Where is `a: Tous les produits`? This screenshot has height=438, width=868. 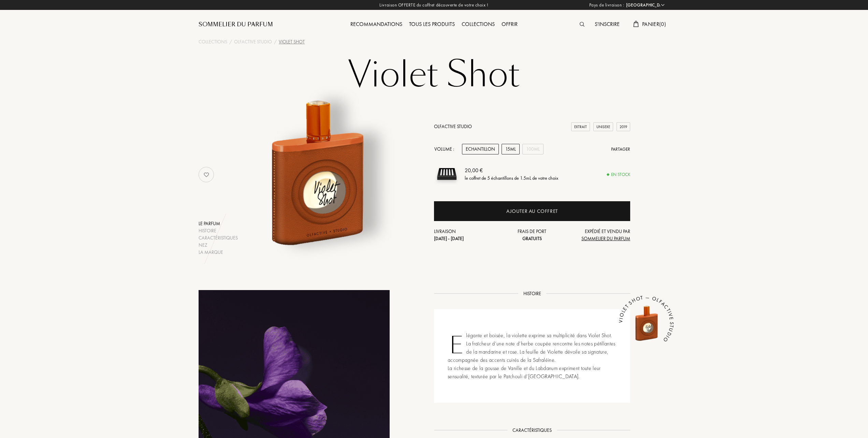 a: Tous les produits is located at coordinates (432, 24).